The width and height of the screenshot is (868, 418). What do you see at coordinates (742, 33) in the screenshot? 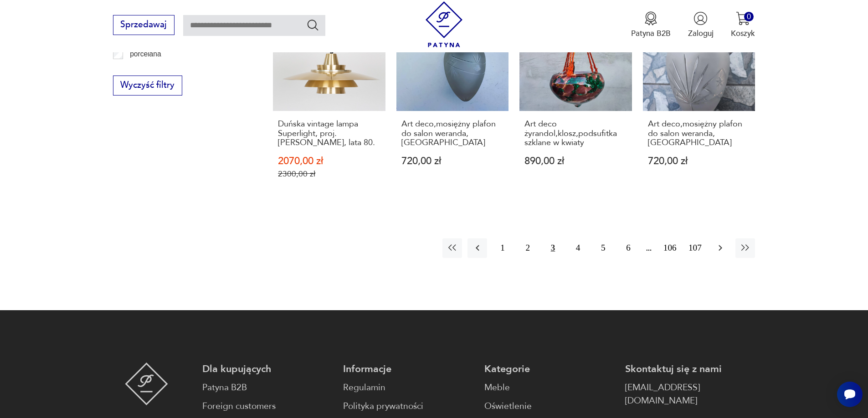
I see `p: Koszyk` at bounding box center [742, 33].